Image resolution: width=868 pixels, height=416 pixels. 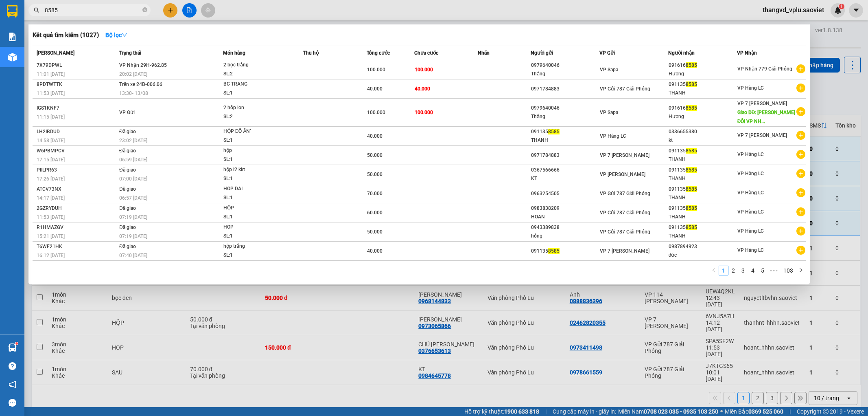 I want to click on li: 103, so click(x=788, y=270).